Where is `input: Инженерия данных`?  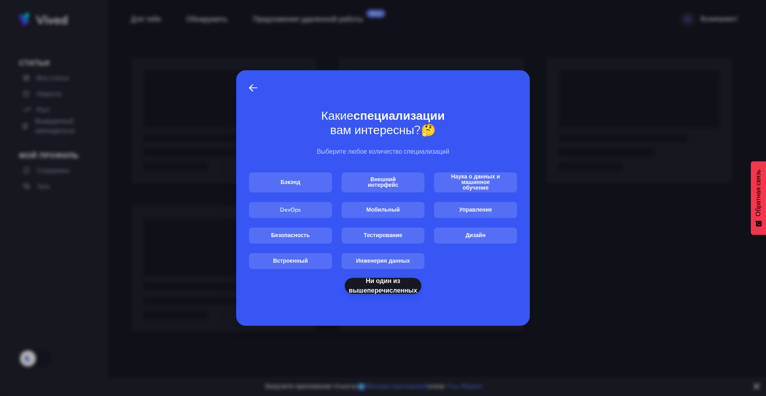 input: Инженерия данных is located at coordinates (383, 261).